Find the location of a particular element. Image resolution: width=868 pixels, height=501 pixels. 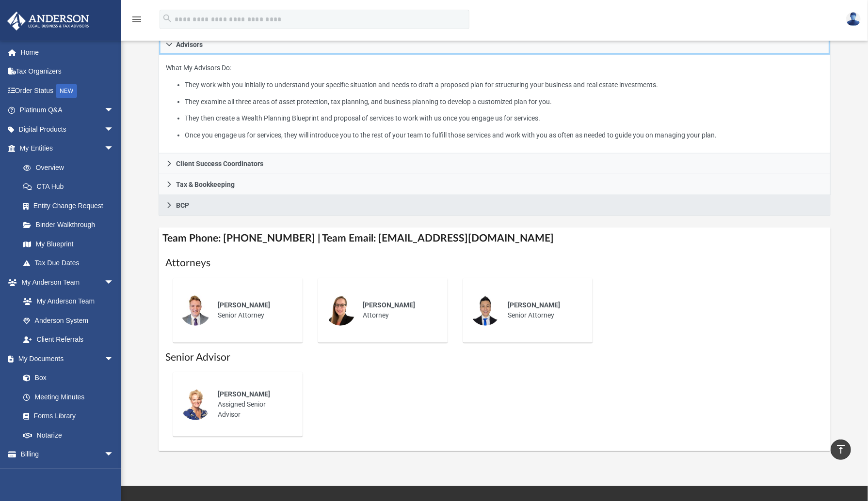

li: They work with you initially to understand your specific situation and needs to draft a proposed ... is located at coordinates (504, 85).